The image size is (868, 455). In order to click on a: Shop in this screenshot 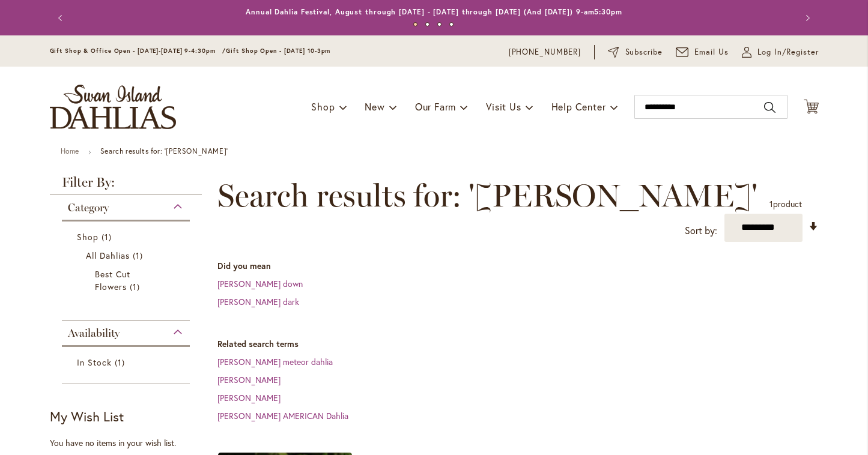, I will do `click(127, 236)`.